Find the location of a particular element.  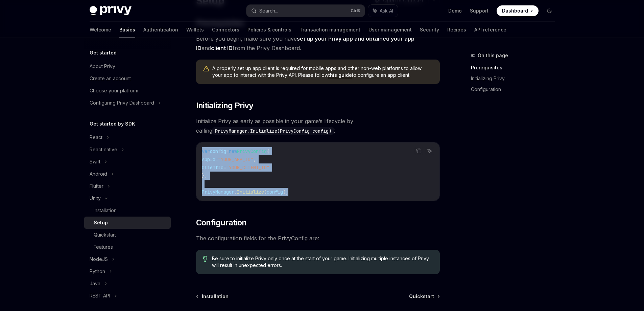

a: Demo is located at coordinates (455, 11).